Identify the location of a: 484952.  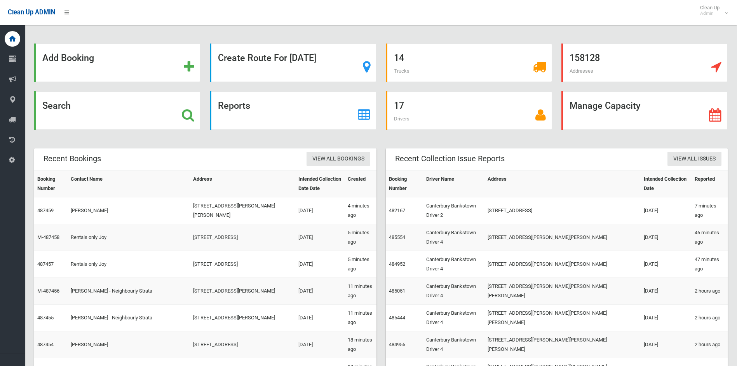
(397, 264).